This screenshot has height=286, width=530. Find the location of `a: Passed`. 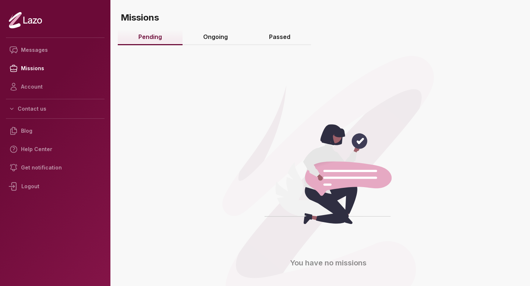

a: Passed is located at coordinates (280, 37).